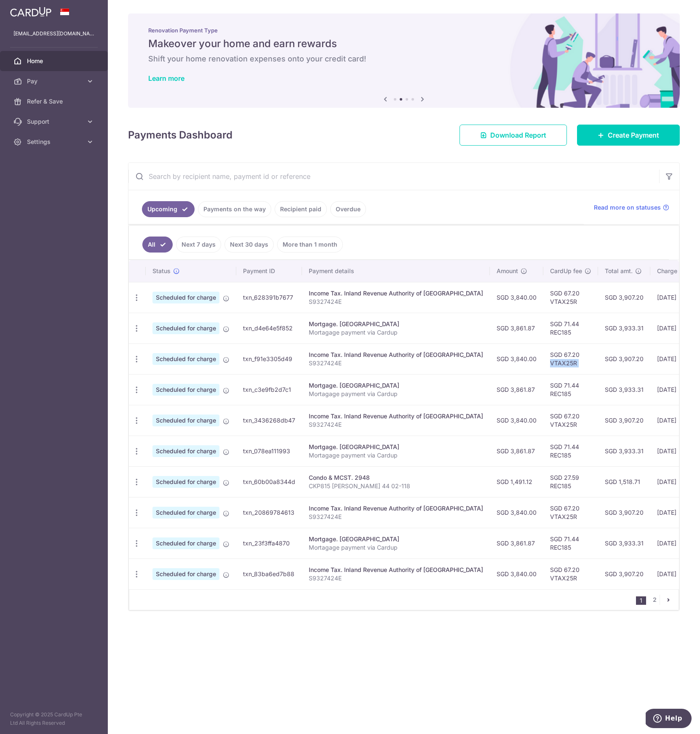  Describe the element at coordinates (624, 482) in the screenshot. I see `td: SGD 1,518.71` at that location.